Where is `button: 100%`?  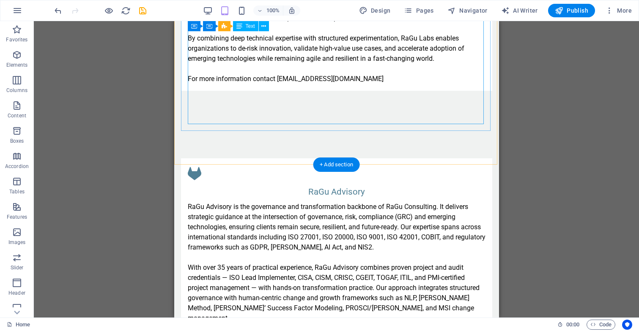 button: 100% is located at coordinates (268, 11).